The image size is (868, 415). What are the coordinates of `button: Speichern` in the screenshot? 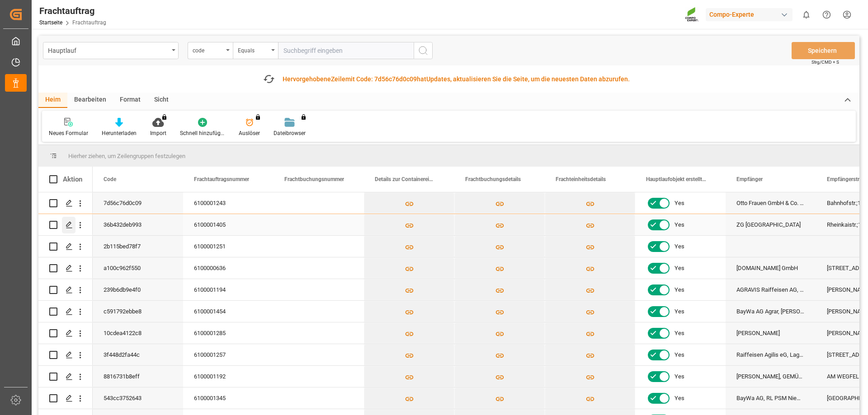 It's located at (823, 51).